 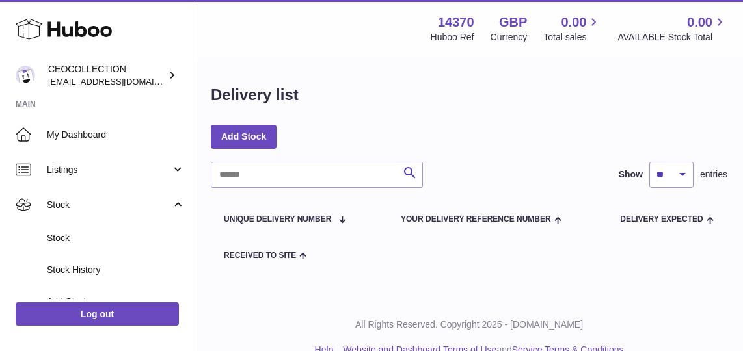 I want to click on span: Stock History, so click(x=116, y=270).